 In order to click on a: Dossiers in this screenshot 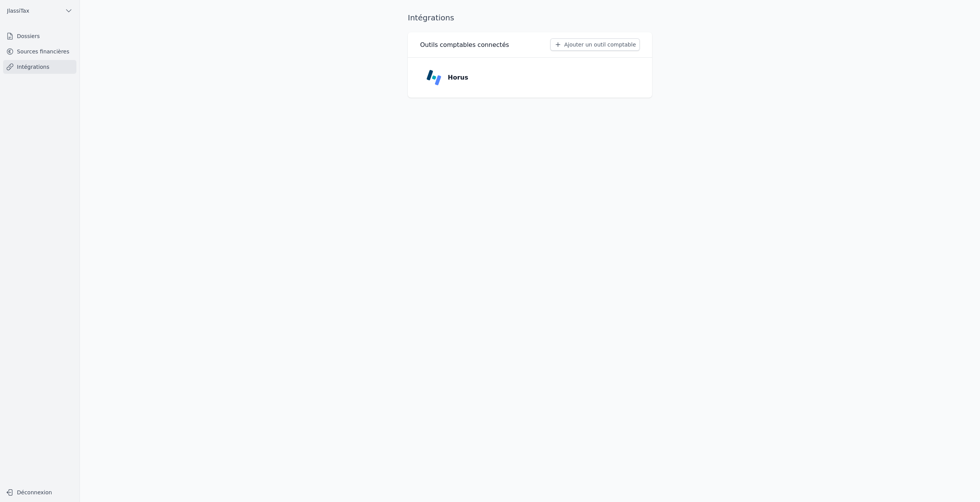, I will do `click(40, 36)`.